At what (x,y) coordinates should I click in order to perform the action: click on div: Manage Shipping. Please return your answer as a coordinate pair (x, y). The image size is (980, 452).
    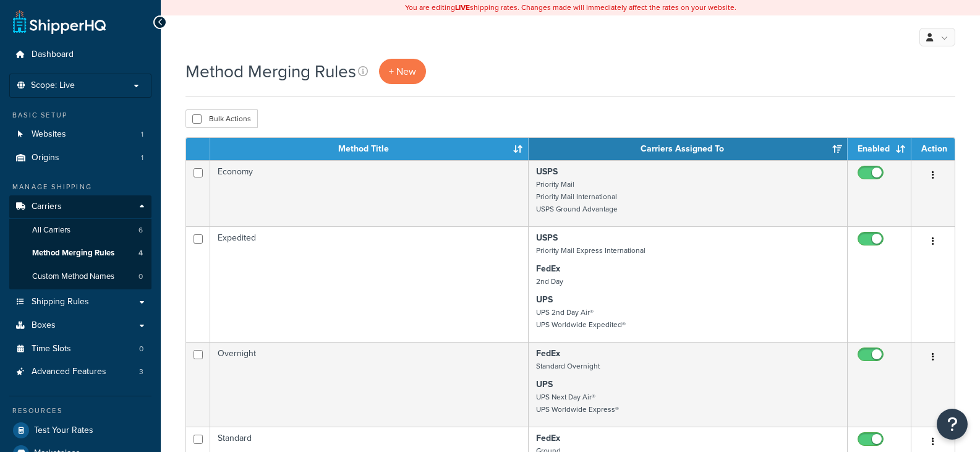
    Looking at the image, I should click on (80, 186).